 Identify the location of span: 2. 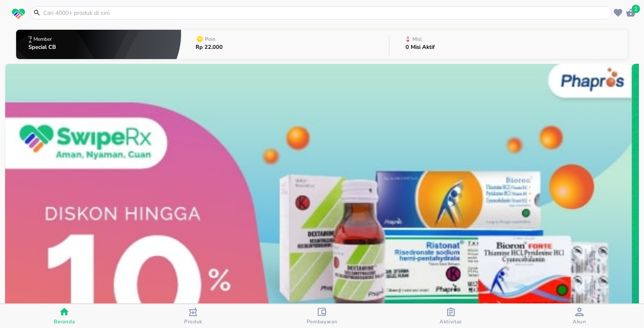
(636, 9).